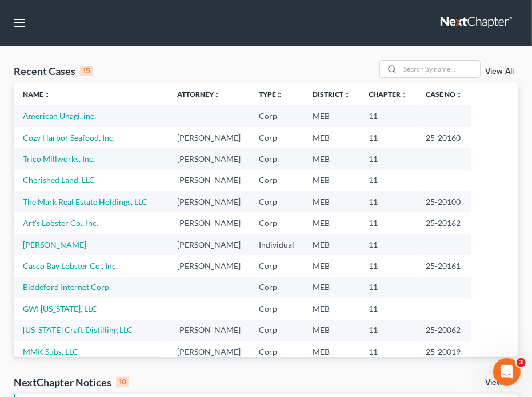 The image size is (532, 397). I want to click on td: 25-20062, so click(443, 330).